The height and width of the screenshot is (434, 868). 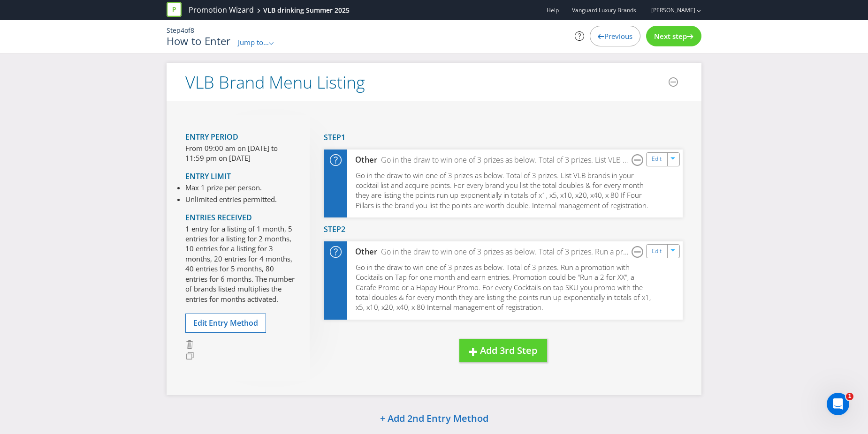 What do you see at coordinates (230, 187) in the screenshot?
I see `li: Max 1 prize per person.` at bounding box center [230, 187].